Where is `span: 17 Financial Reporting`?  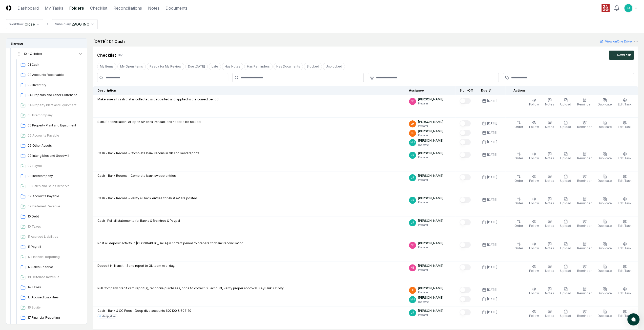 span: 17 Financial Reporting is located at coordinates (54, 317).